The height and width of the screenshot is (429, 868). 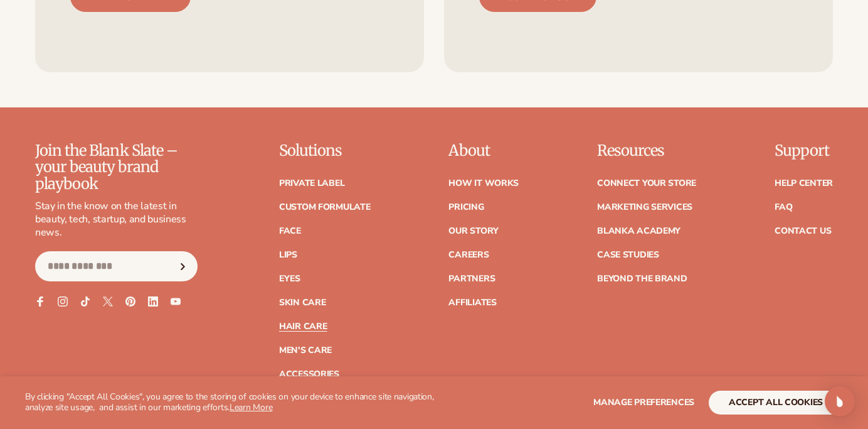 What do you see at coordinates (325, 151) in the screenshot?
I see `p: Solutions` at bounding box center [325, 151].